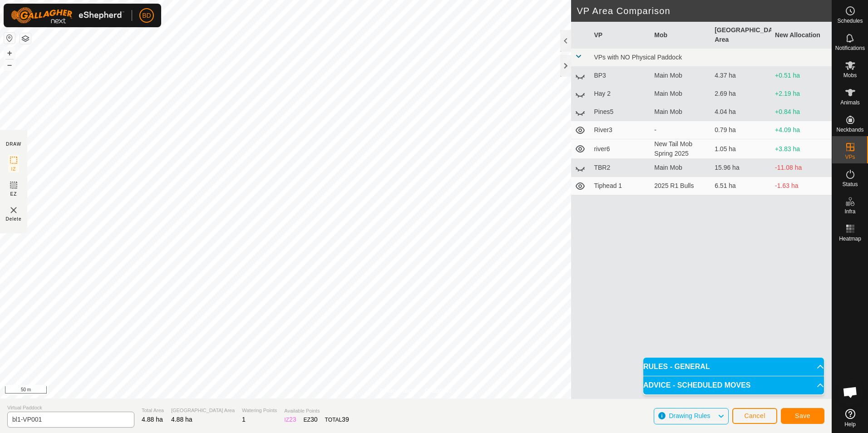  Describe the element at coordinates (802, 35) in the screenshot. I see `th: New Allocation` at that location.